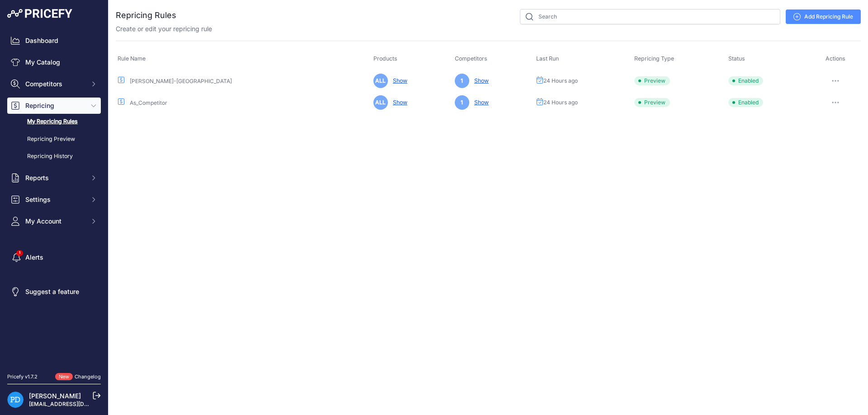  I want to click on img: Pricefy Logo, so click(40, 14).